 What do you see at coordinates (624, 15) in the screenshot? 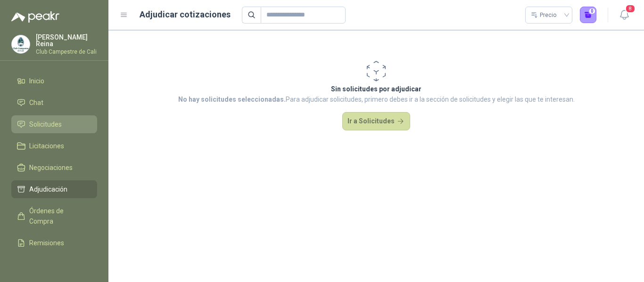
I see `button: 8` at bounding box center [624, 15].